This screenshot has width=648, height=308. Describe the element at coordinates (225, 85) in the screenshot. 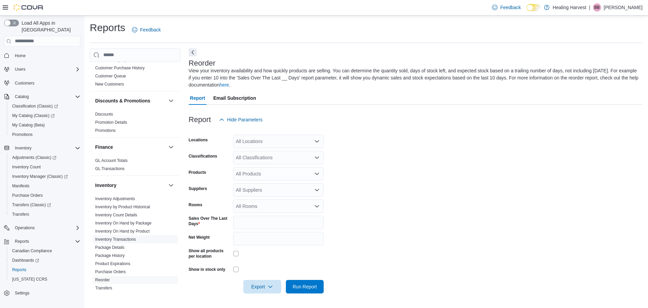

I see `a: here` at that location.